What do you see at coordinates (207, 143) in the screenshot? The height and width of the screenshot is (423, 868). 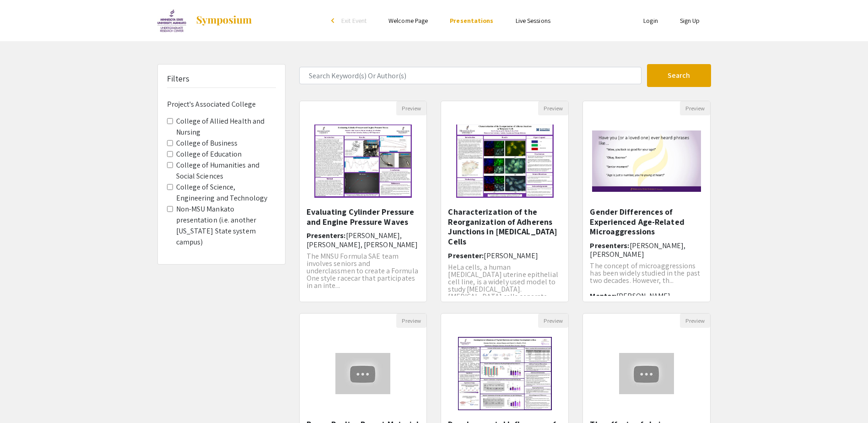 I see `label: College of Business` at bounding box center [207, 143].